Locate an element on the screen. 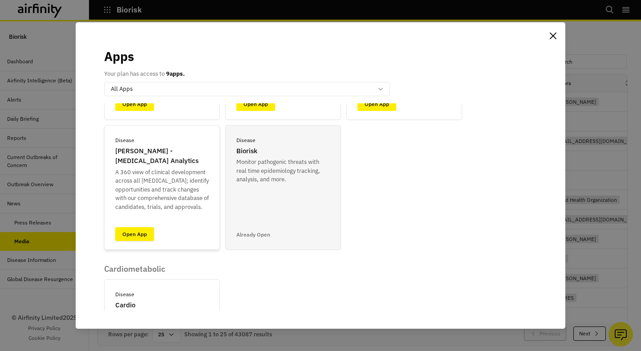 The height and width of the screenshot is (351, 641). p: Cardio is located at coordinates (125, 305).